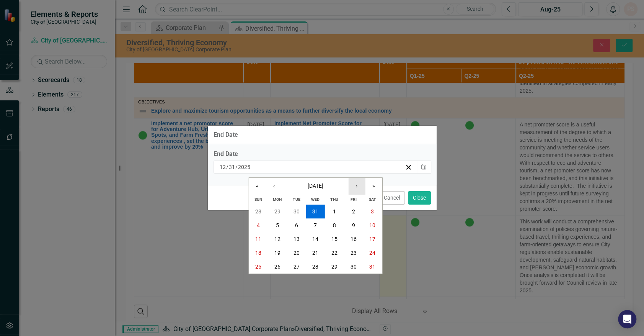 Image resolution: width=644 pixels, height=336 pixels. I want to click on abbr: January 10, 2026, so click(372, 225).